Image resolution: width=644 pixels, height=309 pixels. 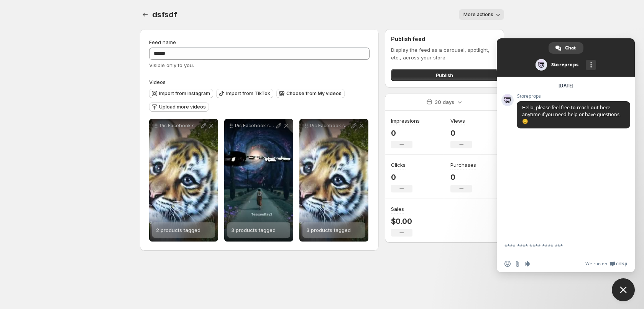 I want to click on button: Publish, so click(x=444, y=75).